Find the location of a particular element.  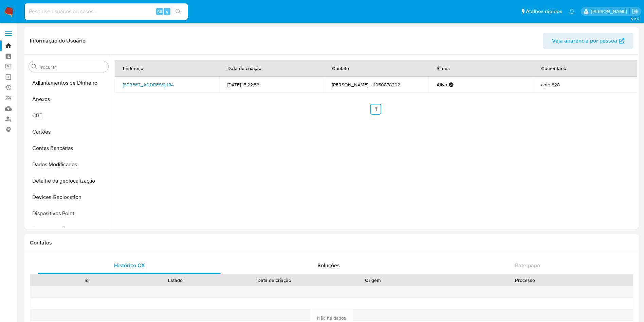

button: Contas Bancárias is located at coordinates (68, 148).